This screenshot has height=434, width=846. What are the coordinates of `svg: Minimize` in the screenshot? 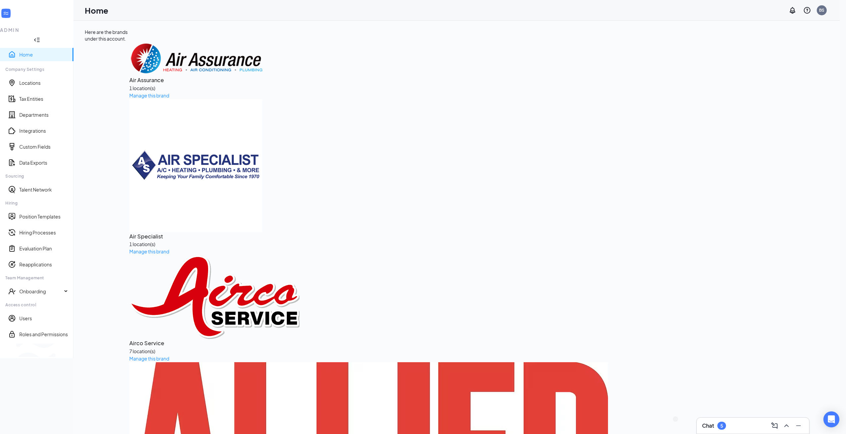 It's located at (798, 425).